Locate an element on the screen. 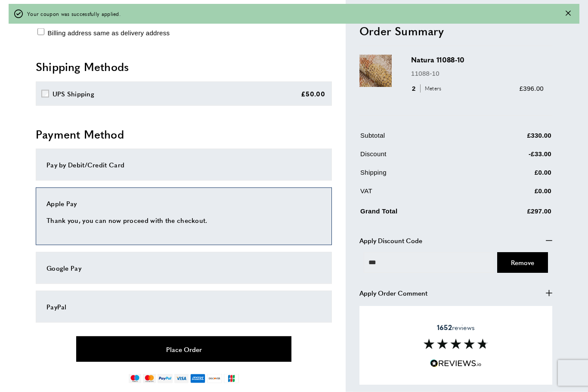 The width and height of the screenshot is (588, 392). img: american-express is located at coordinates (198, 379).